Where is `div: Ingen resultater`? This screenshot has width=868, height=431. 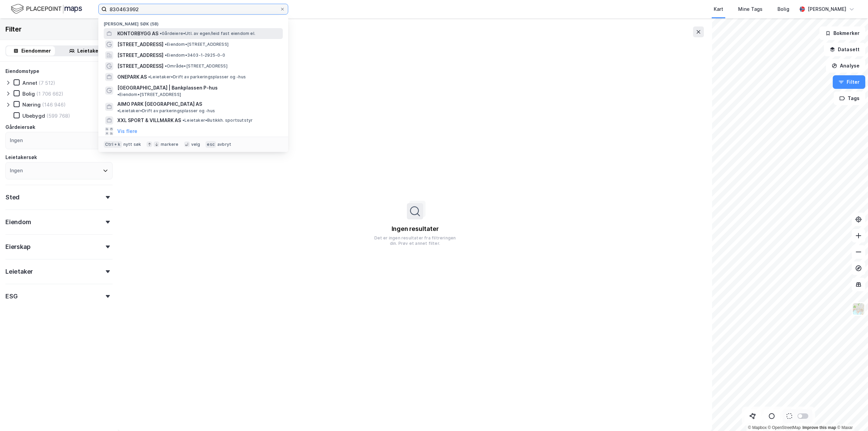
div: Ingen resultater is located at coordinates (416, 229).